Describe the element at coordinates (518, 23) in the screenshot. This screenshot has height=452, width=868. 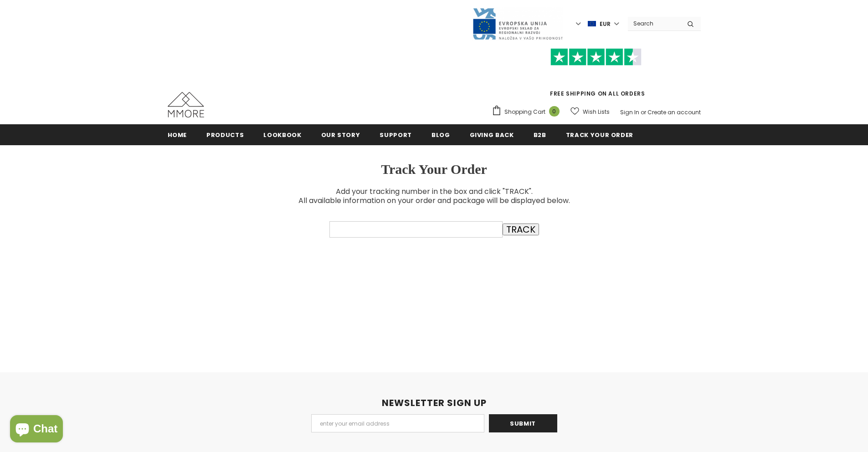
I see `a: Javni Razpis` at that location.